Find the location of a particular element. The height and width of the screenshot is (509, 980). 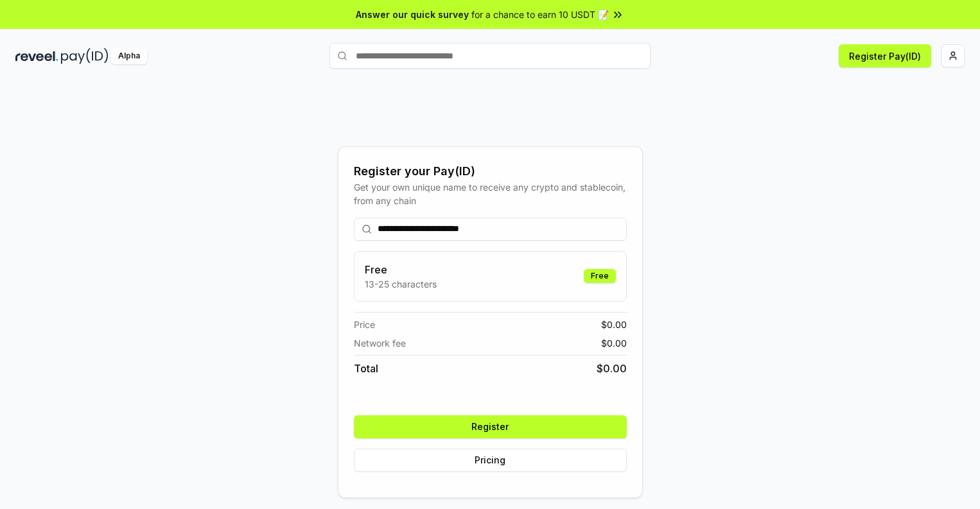

span: Answer our quick survey is located at coordinates (412, 14).